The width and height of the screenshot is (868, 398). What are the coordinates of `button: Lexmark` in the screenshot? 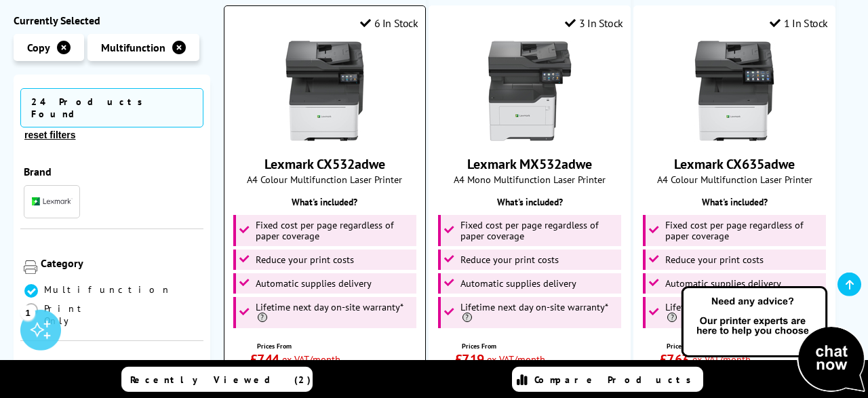 It's located at (52, 201).